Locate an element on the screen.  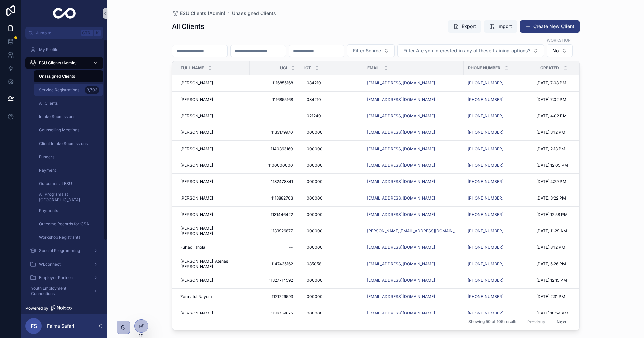
a: Outcome Records for CSA is located at coordinates (69, 224).